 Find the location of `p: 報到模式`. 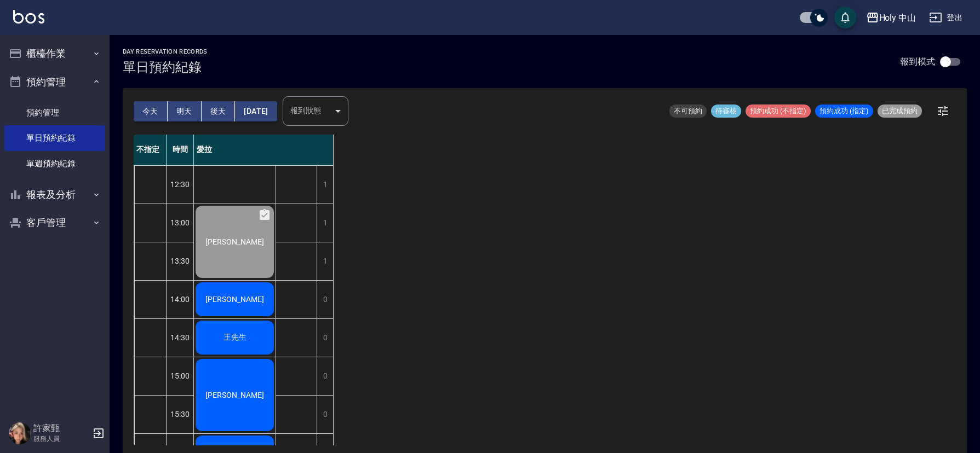

p: 報到模式 is located at coordinates (917, 61).